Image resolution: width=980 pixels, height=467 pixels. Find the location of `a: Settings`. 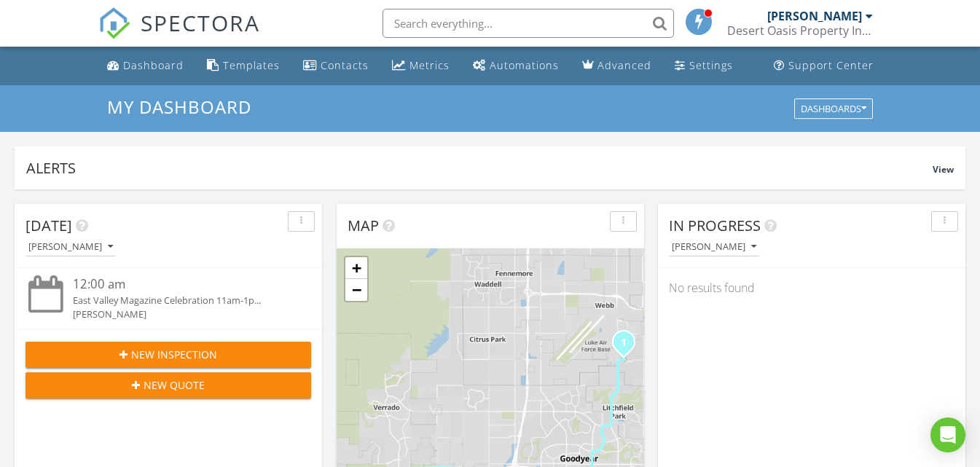

a: Settings is located at coordinates (704, 66).